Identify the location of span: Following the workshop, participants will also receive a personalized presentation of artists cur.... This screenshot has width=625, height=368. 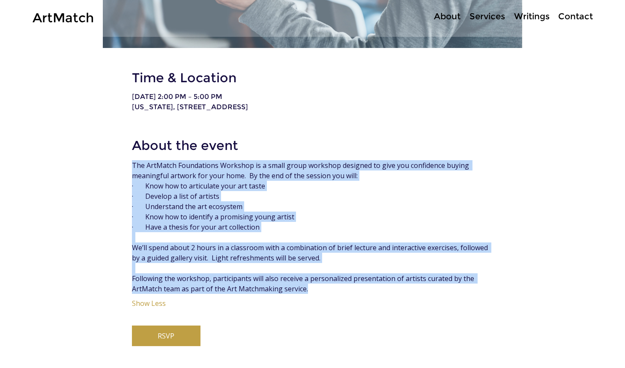
(304, 284).